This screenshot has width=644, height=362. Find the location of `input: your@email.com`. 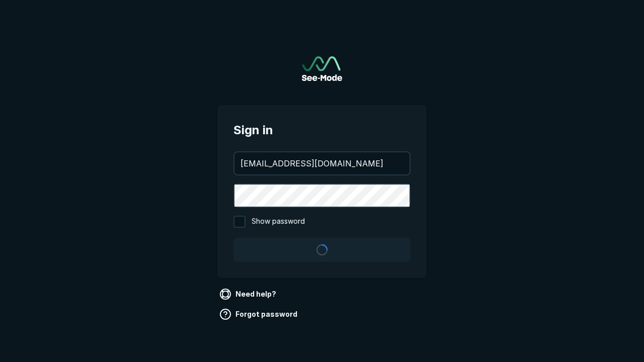

input: your@email.com is located at coordinates (322, 163).